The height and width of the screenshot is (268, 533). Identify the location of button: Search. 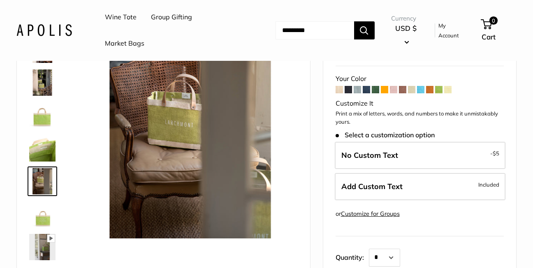
(364, 30).